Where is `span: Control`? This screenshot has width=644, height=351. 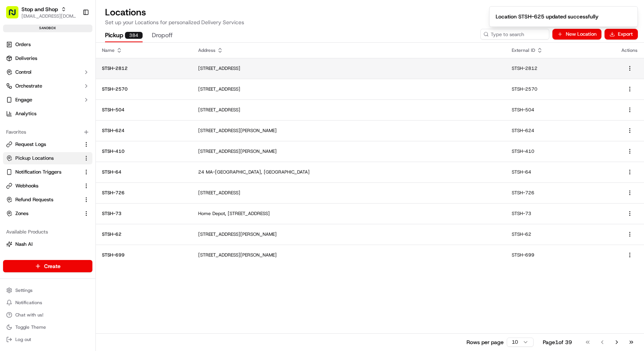 span: Control is located at coordinates (23, 72).